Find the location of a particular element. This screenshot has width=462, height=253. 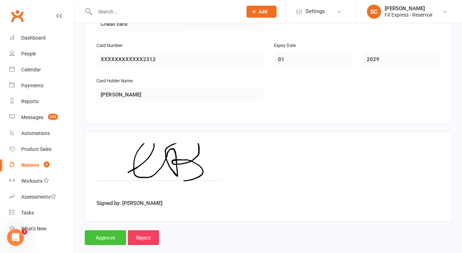

a: Messages 295 is located at coordinates (42, 117).